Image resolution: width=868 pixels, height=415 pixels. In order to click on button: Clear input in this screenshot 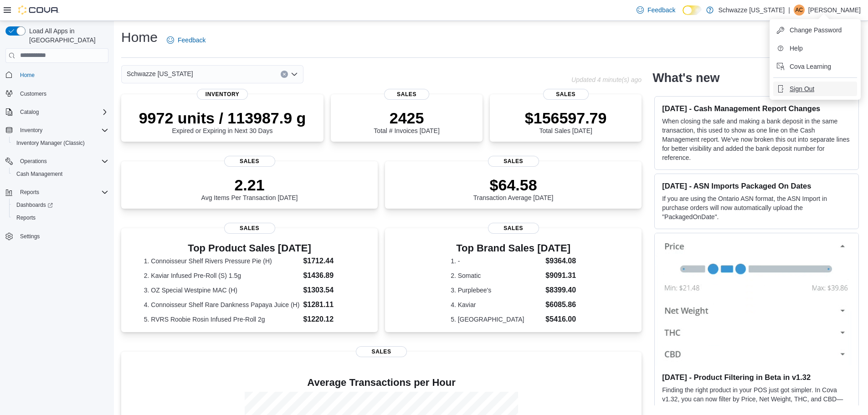, I will do `click(284, 75)`.